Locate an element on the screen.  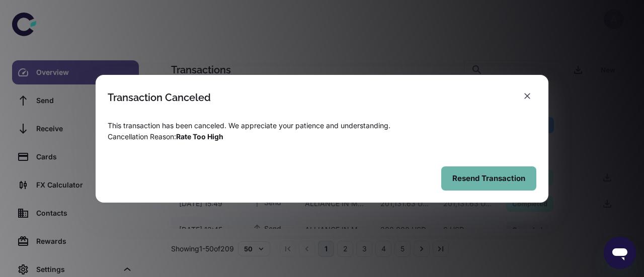
p: This transaction has been canceled. We appreciate your patience and understanding. is located at coordinates (322, 125).